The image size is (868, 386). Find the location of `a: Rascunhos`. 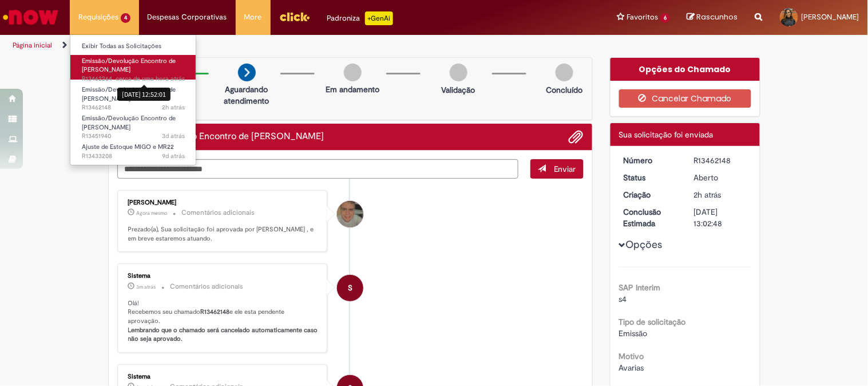

a: Rascunhos is located at coordinates (713, 17).